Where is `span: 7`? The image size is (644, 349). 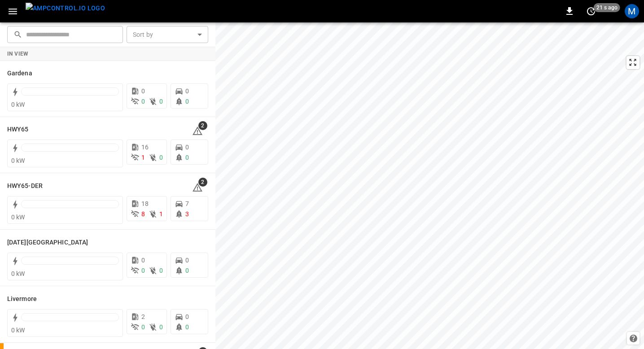
span: 7 is located at coordinates (187, 203).